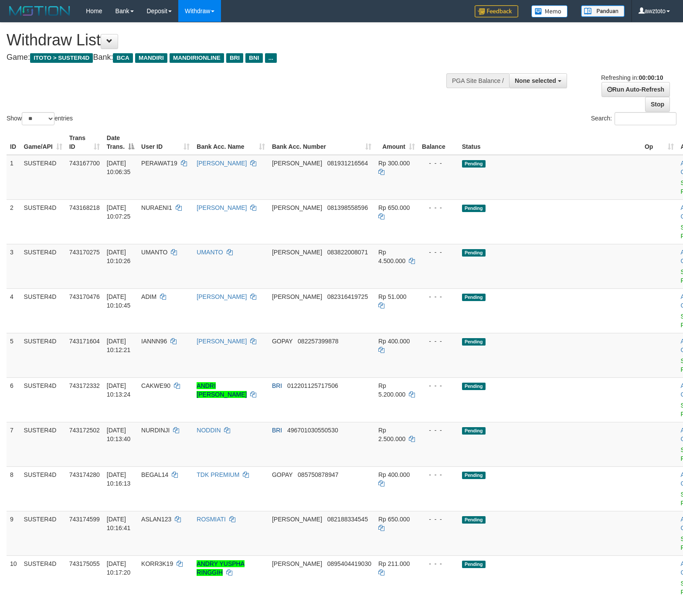  I want to click on h4: Game: Bank:, so click(227, 58).